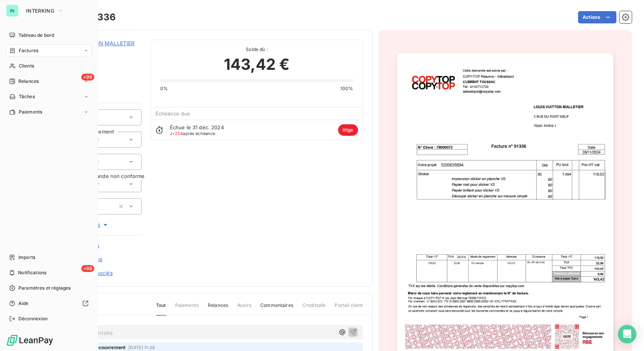 The width and height of the screenshot is (644, 351). Describe the element at coordinates (36, 35) in the screenshot. I see `span: Tableau de bord` at that location.